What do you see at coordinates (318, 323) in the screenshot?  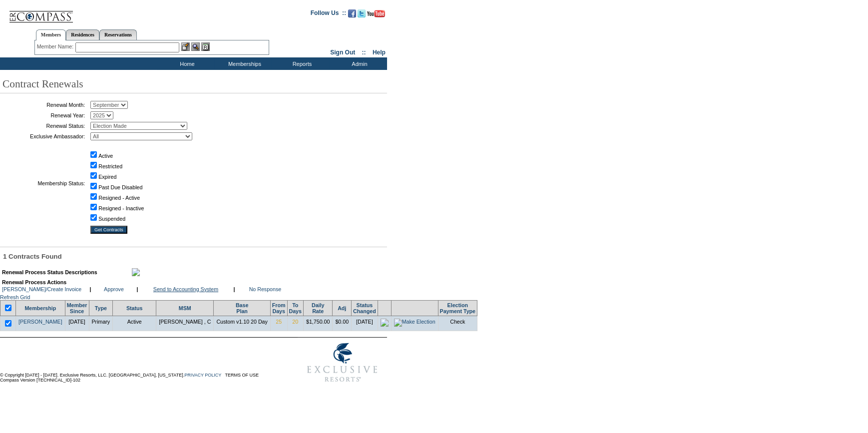 I see `td: $1,750.00` at bounding box center [318, 323].